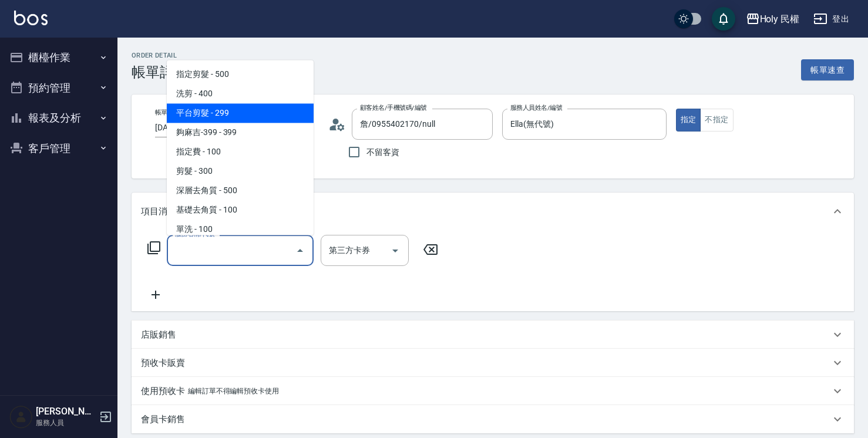  What do you see at coordinates (162, 391) in the screenshot?
I see `p: 使用預收卡` at bounding box center [162, 391].